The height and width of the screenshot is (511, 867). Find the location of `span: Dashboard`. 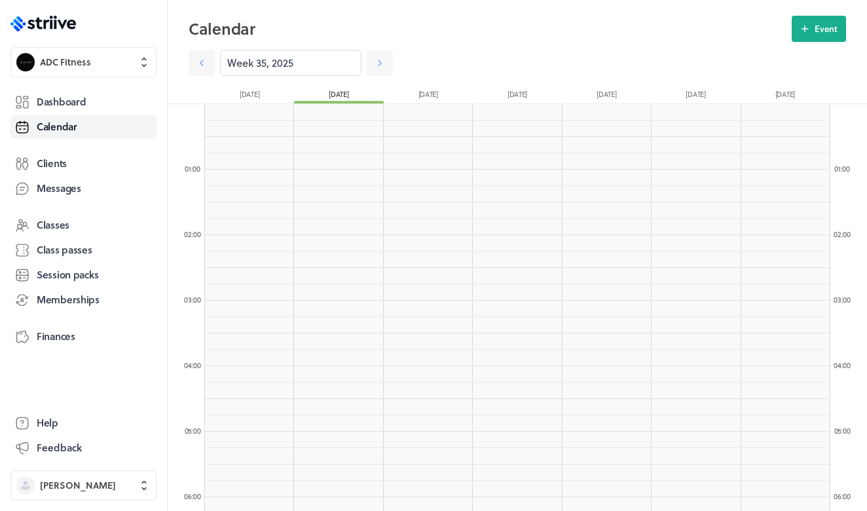

span: Dashboard is located at coordinates (61, 102).